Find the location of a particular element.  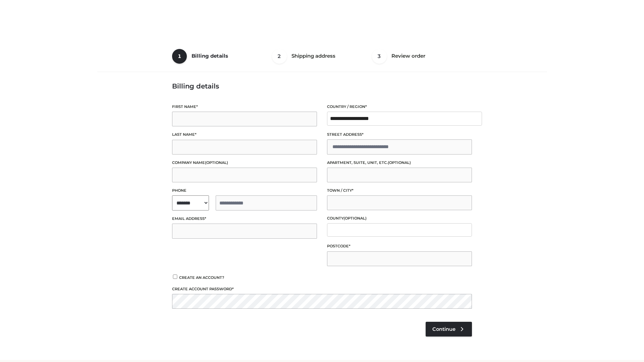

label: Phone is located at coordinates (245, 191).